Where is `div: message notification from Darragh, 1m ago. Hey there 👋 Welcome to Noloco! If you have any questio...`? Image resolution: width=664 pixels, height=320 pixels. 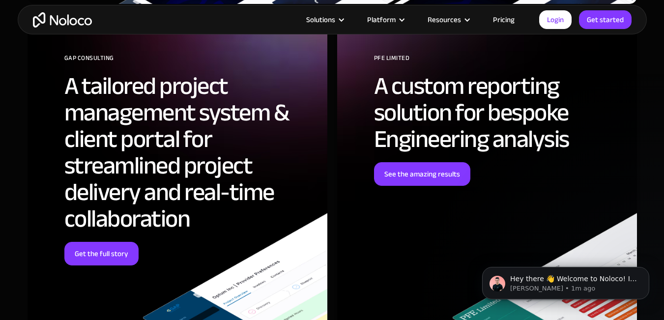
div: message notification from Darragh, 1m ago. Hey there 👋 Welcome to Noloco! If you have any questio... is located at coordinates (98, 37).